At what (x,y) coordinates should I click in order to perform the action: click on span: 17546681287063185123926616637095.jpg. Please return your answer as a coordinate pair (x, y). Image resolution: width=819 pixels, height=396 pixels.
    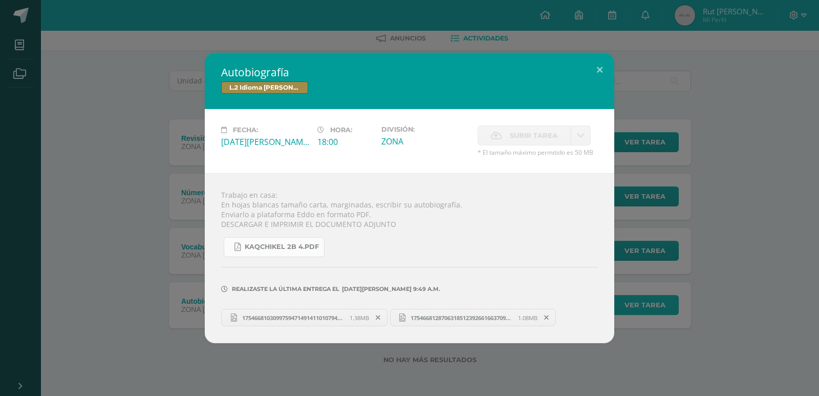
    Looking at the image, I should click on (462, 317).